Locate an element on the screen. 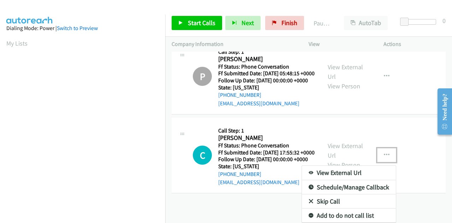 The height and width of the screenshot is (223, 452). a: Switch to Preview is located at coordinates (77, 28).